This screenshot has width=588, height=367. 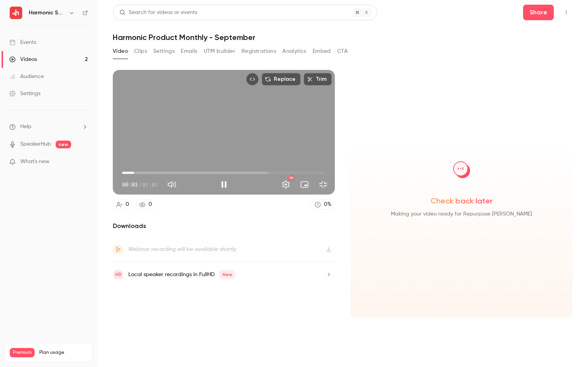 I want to click on div: Audience, so click(x=27, y=77).